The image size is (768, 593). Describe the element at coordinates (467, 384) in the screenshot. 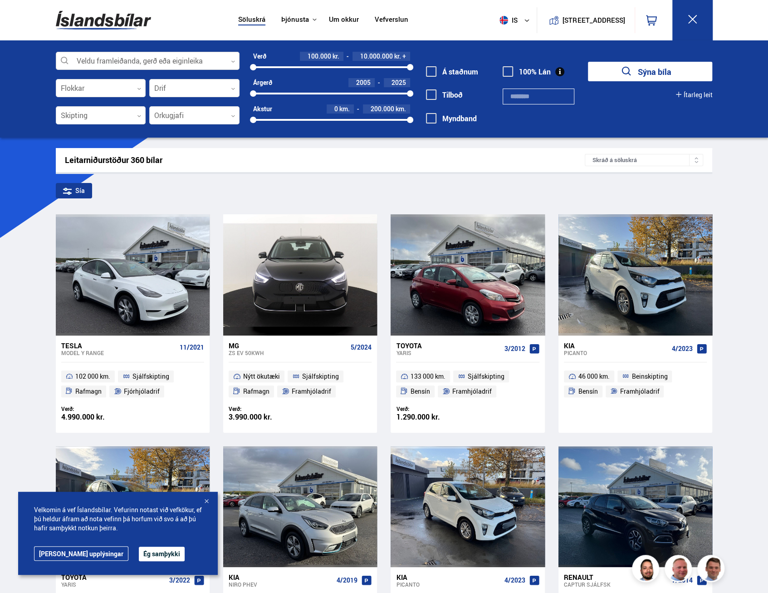

I see `a: Toyota Yaris 3/2012 133 000 km. Sjálfskipting Bensín Framhjóladrif Verð: 1.290.000 kr.` at that location.